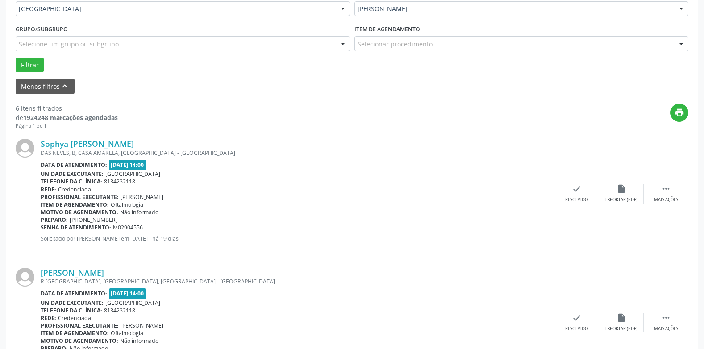 This screenshot has height=349, width=704. What do you see at coordinates (387, 29) in the screenshot?
I see `label: Item de agendamento` at bounding box center [387, 29].